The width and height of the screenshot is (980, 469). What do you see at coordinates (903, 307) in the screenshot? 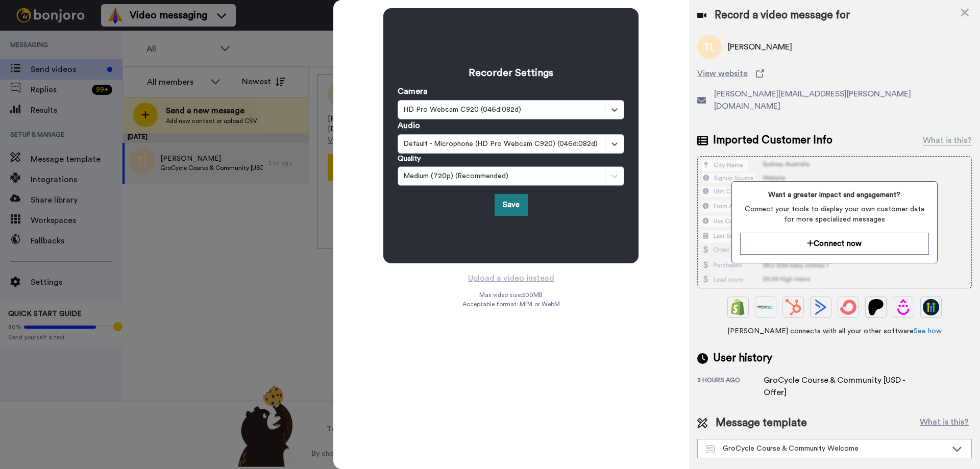
I see `img: Drip` at bounding box center [903, 307].